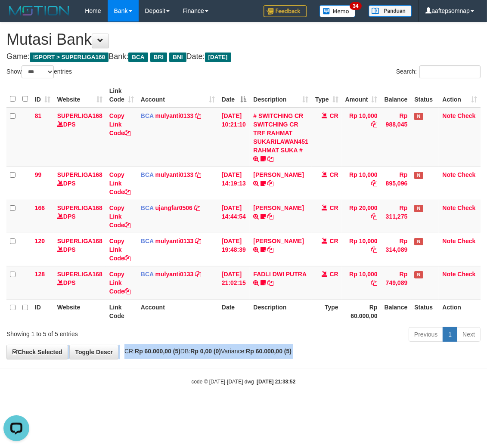  What do you see at coordinates (374, 216) in the screenshot?
I see `a: Copy Rp 20,000 to clipboard` at bounding box center [374, 216].